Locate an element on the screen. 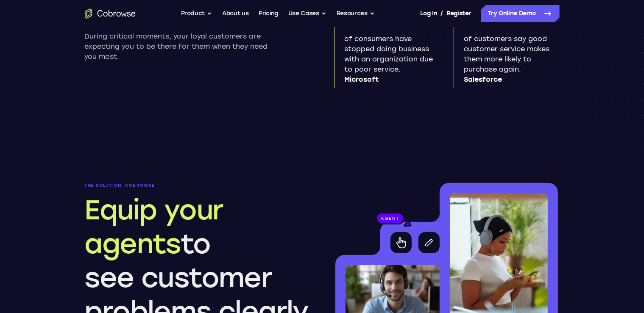 Image resolution: width=644 pixels, height=313 pixels. p: of customers say good customer service makes them more likely to purchase again. is located at coordinates (509, 59).